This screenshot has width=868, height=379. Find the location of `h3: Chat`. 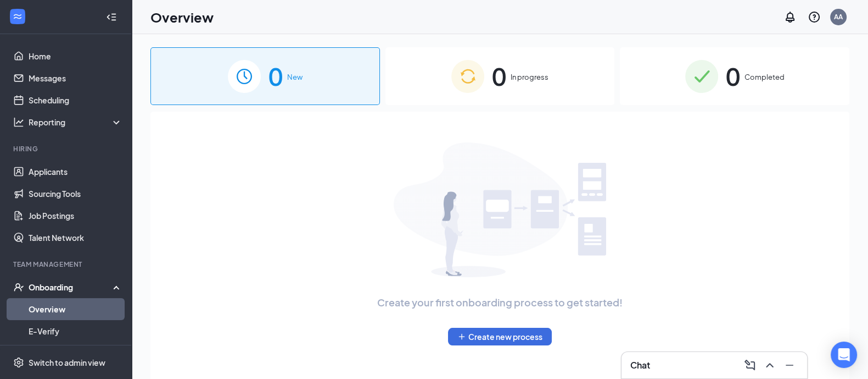

h3: Chat is located at coordinates (640, 365).